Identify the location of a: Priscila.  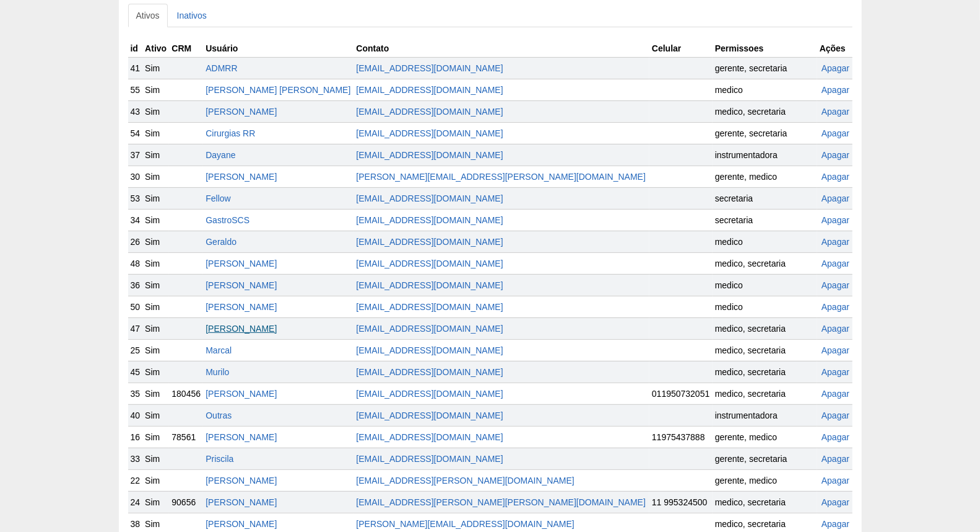
(219, 459).